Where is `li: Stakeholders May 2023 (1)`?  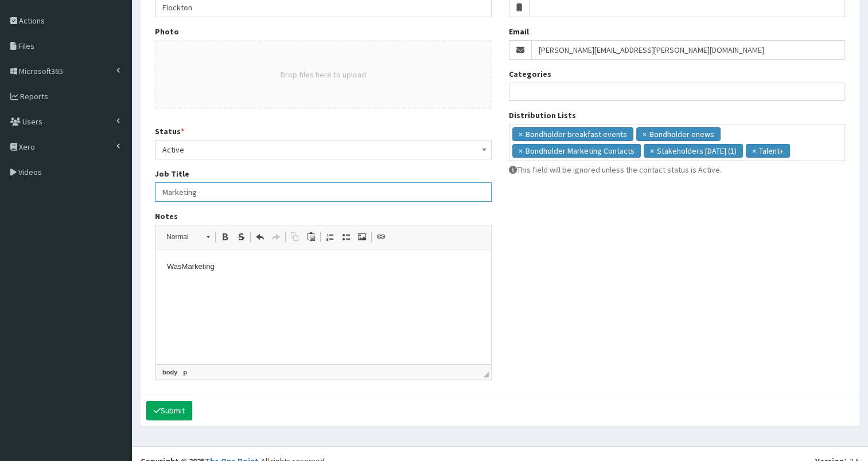
li: Stakeholders May 2023 (1) is located at coordinates (693, 151).